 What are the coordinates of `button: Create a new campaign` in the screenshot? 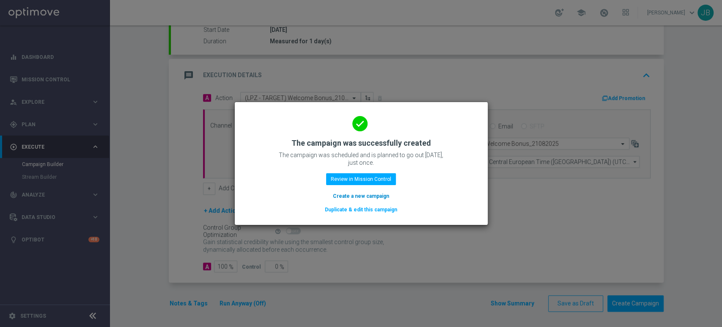 It's located at (361, 196).